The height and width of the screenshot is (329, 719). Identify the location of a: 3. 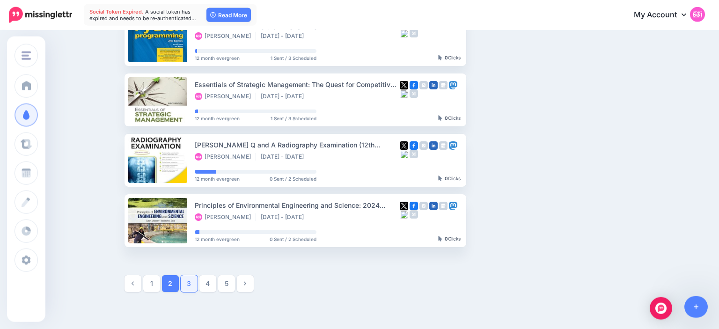
(189, 284).